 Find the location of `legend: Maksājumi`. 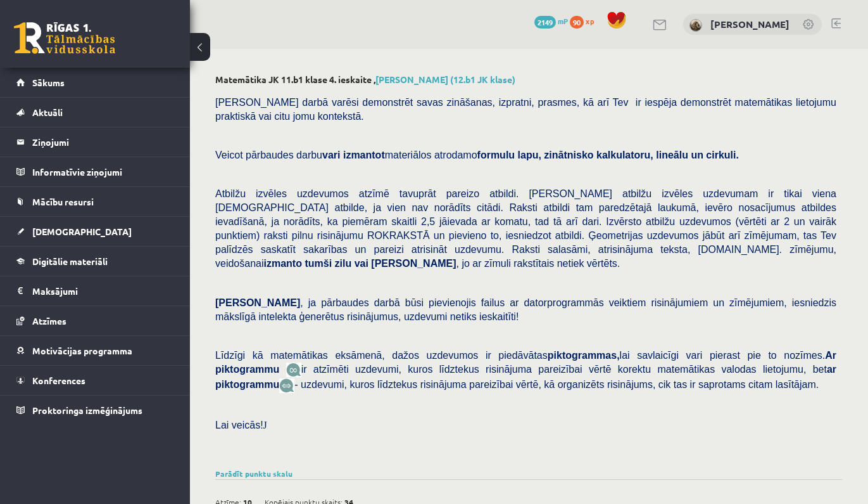

legend: Maksājumi is located at coordinates (103, 291).